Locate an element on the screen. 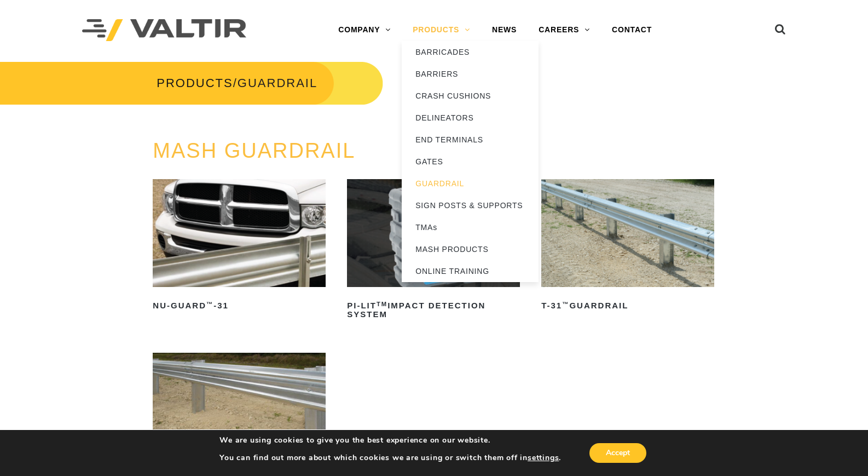 This screenshot has height=476, width=868. sup: TM is located at coordinates (382, 303).